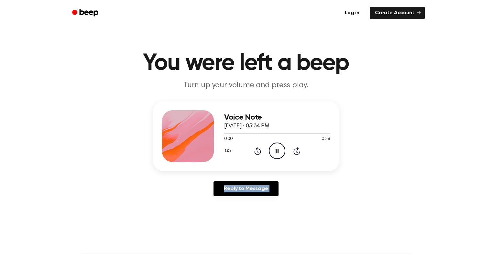 This screenshot has width=492, height=267. What do you see at coordinates (246, 63) in the screenshot?
I see `h1: You were left a beep` at bounding box center [246, 63].